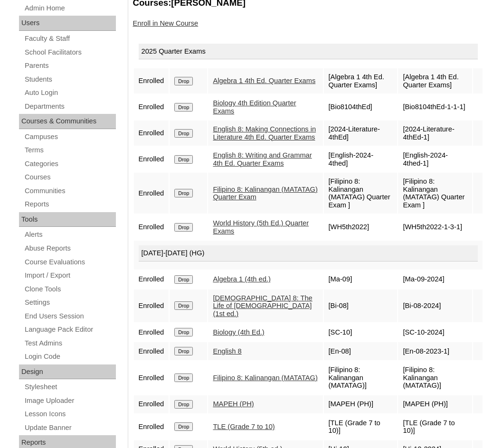 The height and width of the screenshot is (448, 493). Describe the element at coordinates (227, 351) in the screenshot. I see `a: English 8` at that location.